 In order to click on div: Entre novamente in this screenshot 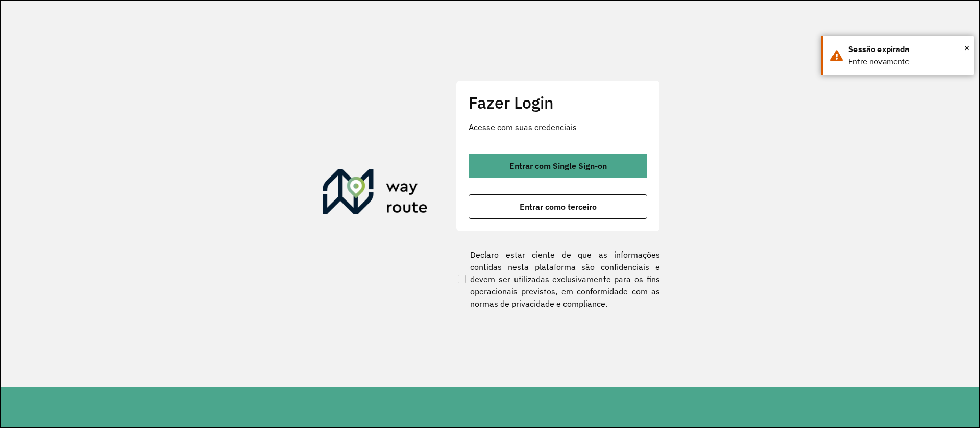, I will do `click(907, 62)`.